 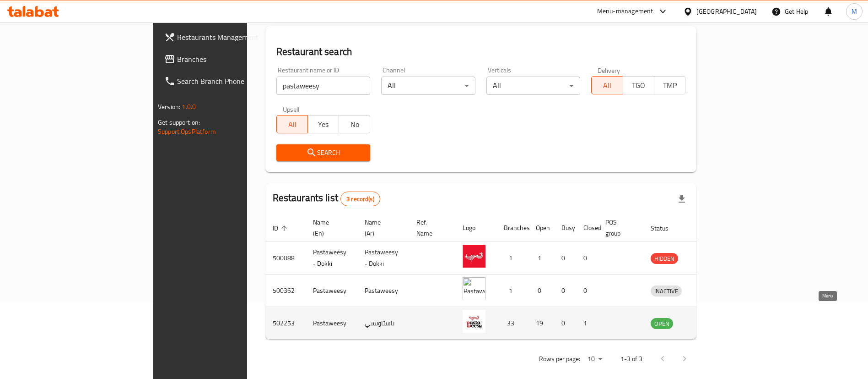 I want to click on div: Export file, so click(x=682, y=199).